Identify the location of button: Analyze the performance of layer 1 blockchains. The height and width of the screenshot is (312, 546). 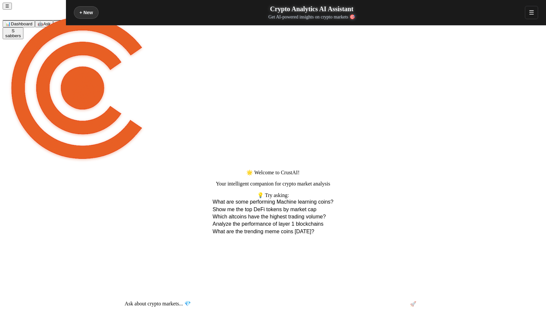
(273, 224).